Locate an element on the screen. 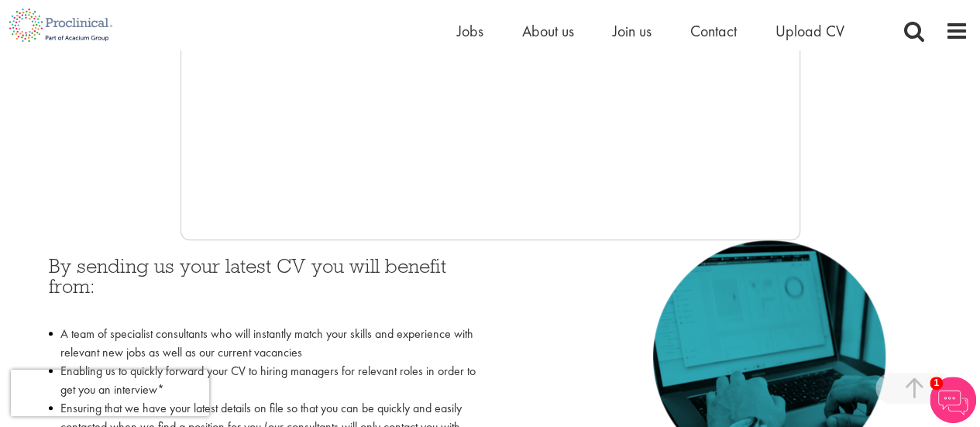 The image size is (980, 427). h3: By sending us your latest CV you will benefit from: is located at coordinates (263, 286).